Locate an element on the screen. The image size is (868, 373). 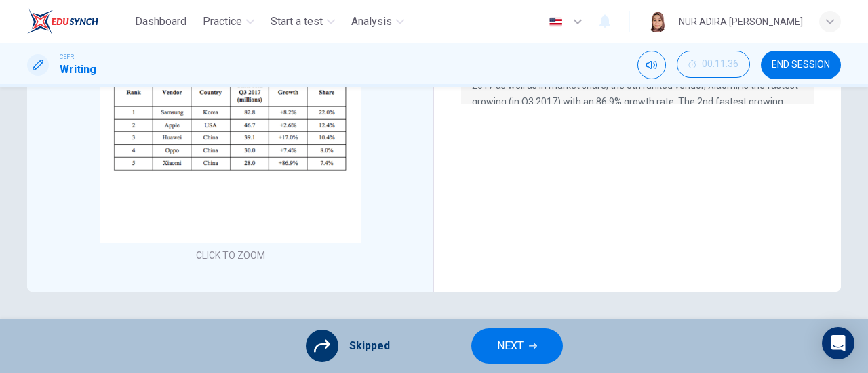
div: Mute is located at coordinates (652, 65).